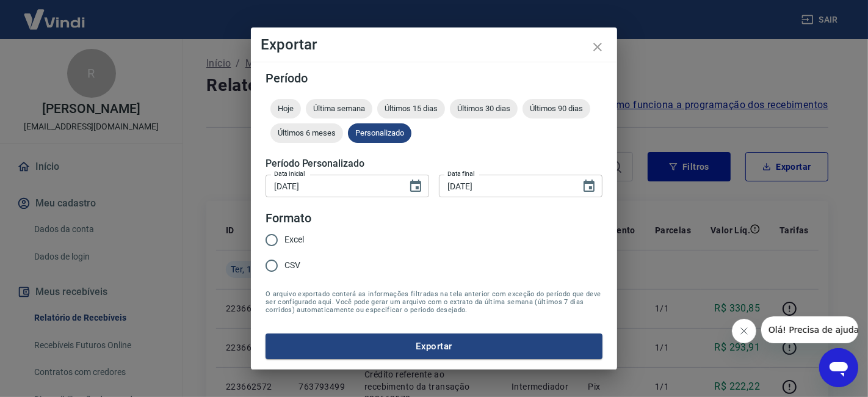 The width and height of the screenshot is (868, 397). What do you see at coordinates (556, 108) in the screenshot?
I see `span: Últimos 90 dias` at bounding box center [556, 108].